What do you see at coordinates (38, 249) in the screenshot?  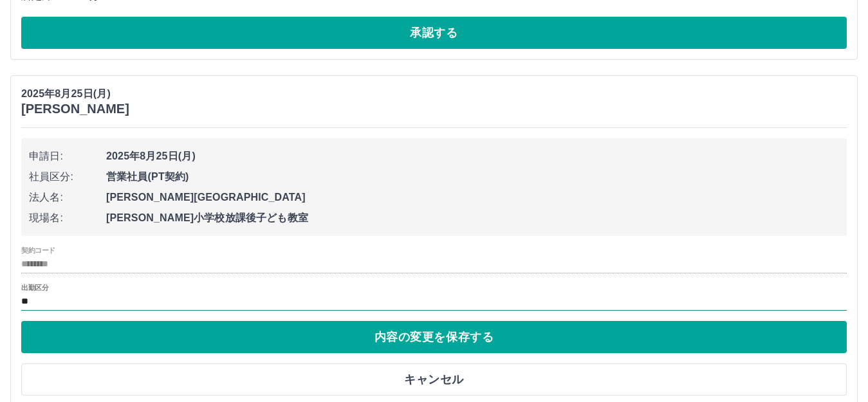 I see `label: 契約コード` at bounding box center [38, 249].